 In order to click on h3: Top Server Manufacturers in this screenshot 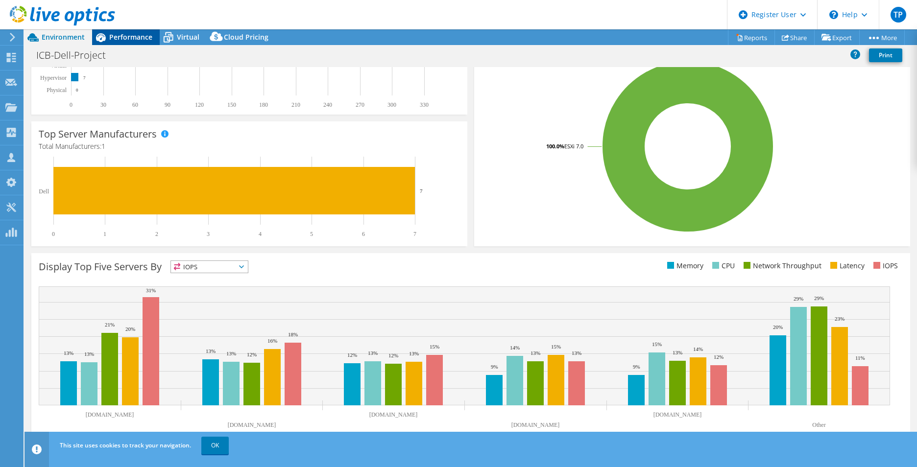, I will do `click(97, 134)`.